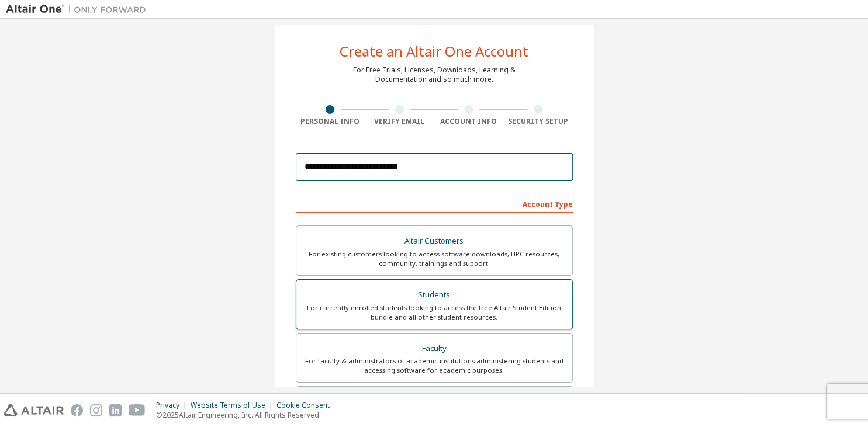 The height and width of the screenshot is (427, 868). I want to click on div: Create an Altair One Account, so click(434, 52).